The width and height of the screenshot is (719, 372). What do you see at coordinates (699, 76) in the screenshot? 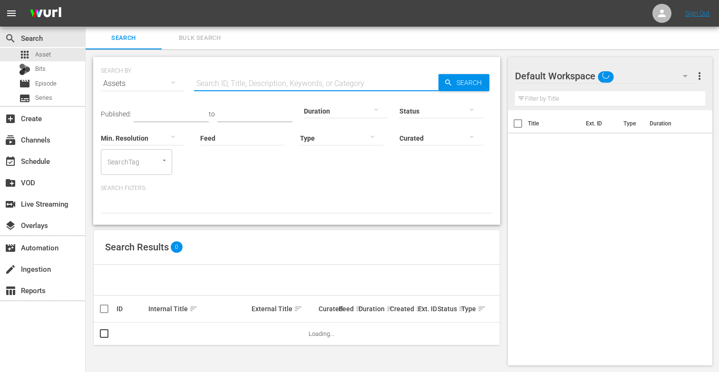
I see `button: more_vert` at bounding box center [699, 76].